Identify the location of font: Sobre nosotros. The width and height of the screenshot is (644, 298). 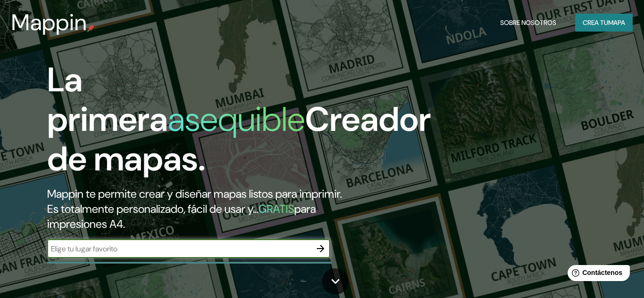
(528, 23).